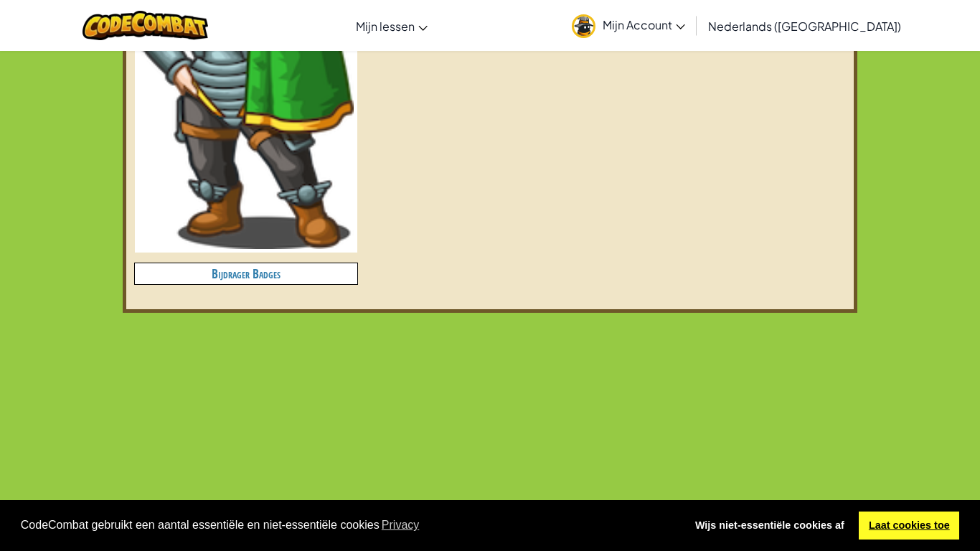  I want to click on h4: Bijdrager Badges, so click(246, 273).